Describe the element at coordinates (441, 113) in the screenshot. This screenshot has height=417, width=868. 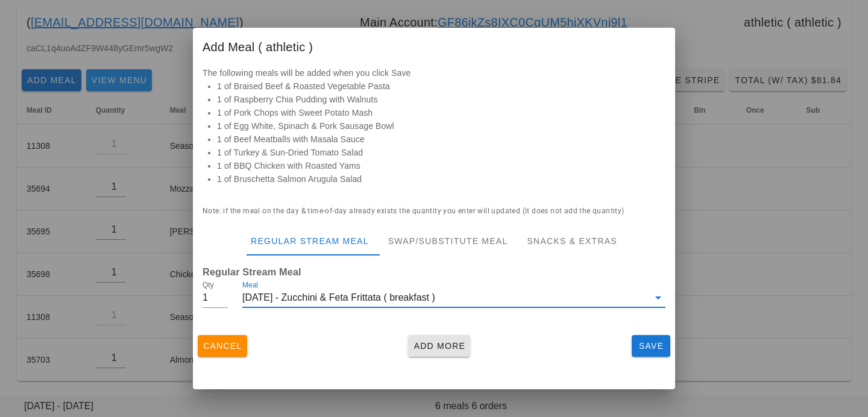
I see `li: 1 of Pork Chops with Sweet Potato Mash` at that location.